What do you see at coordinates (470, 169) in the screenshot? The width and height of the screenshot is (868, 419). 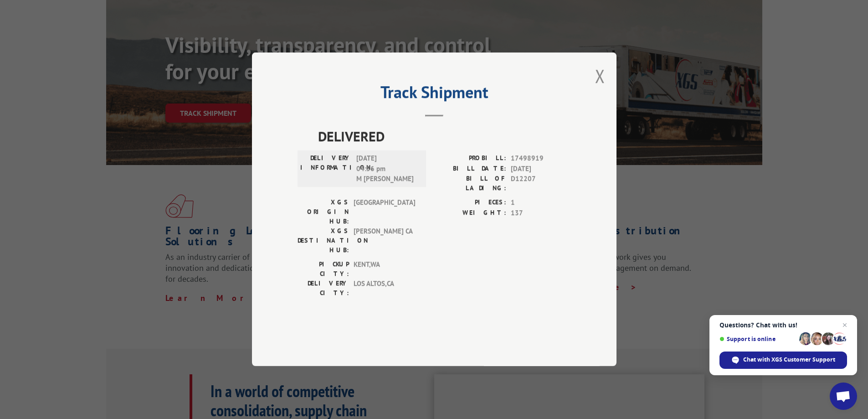 I see `label: BILL DATE:` at bounding box center [470, 169].